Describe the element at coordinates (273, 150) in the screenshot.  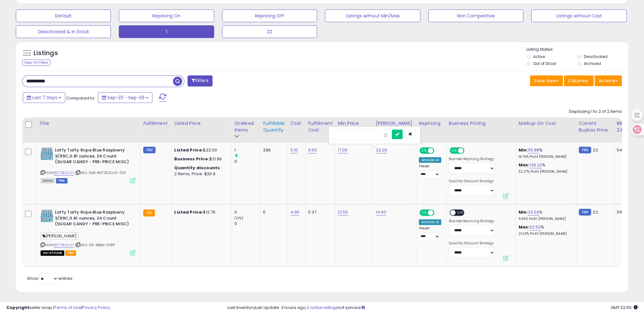
I see `div: 396` at that location.